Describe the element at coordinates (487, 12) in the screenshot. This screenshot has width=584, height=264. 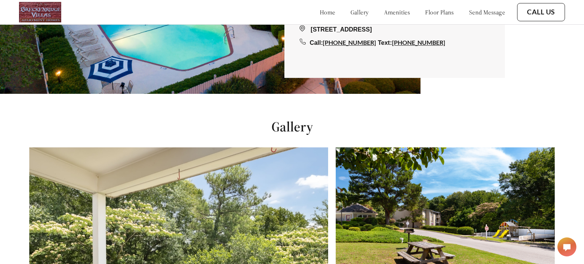
I see `a: send message` at that location.